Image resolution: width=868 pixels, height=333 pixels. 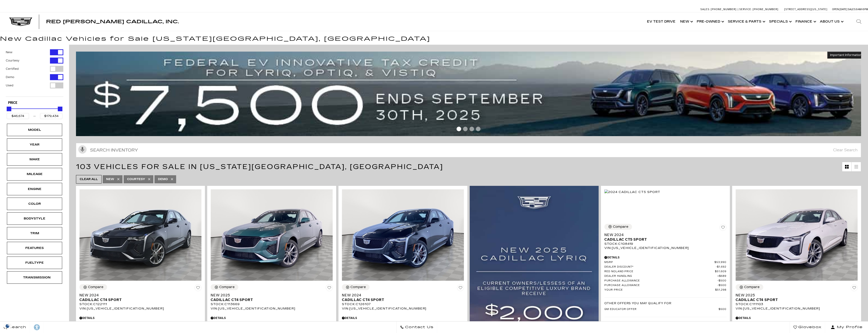 I want to click on span: Sales:, so click(x=705, y=9).